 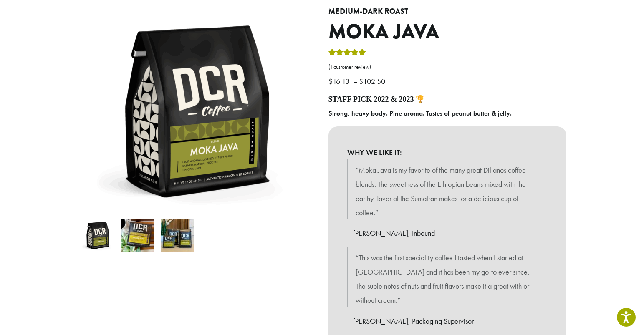 I want to click on bdi: 16.13, so click(x=340, y=81).